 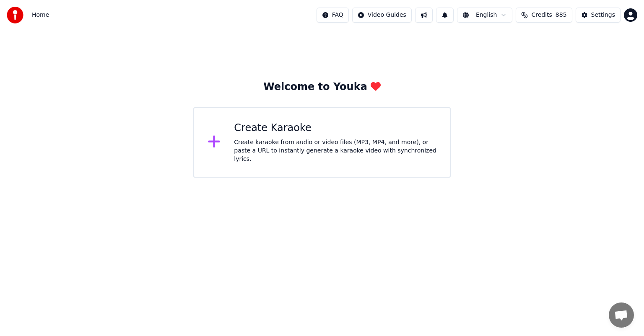 I want to click on div: Open chat, so click(x=621, y=316).